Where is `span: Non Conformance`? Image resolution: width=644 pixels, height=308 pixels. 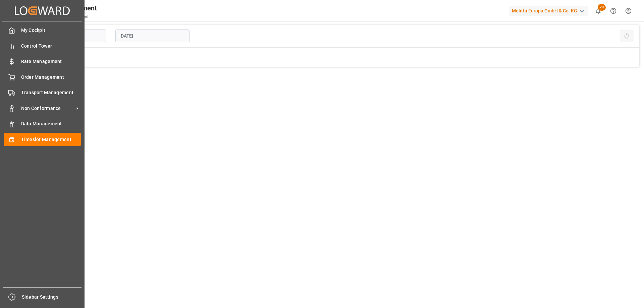 span: Non Conformance is located at coordinates (48, 108).